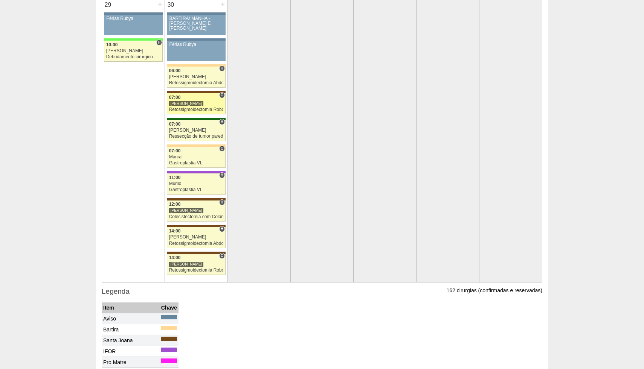 Image resolution: width=644 pixels, height=369 pixels. What do you see at coordinates (112, 45) in the screenshot?
I see `span: 10:00` at bounding box center [112, 45].